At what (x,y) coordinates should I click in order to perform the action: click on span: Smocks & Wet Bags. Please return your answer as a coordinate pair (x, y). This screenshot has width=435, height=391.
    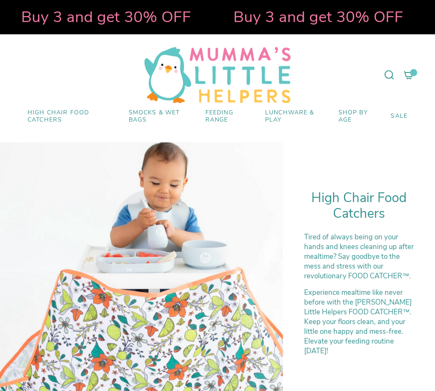
    Looking at the image, I should click on (160, 116).